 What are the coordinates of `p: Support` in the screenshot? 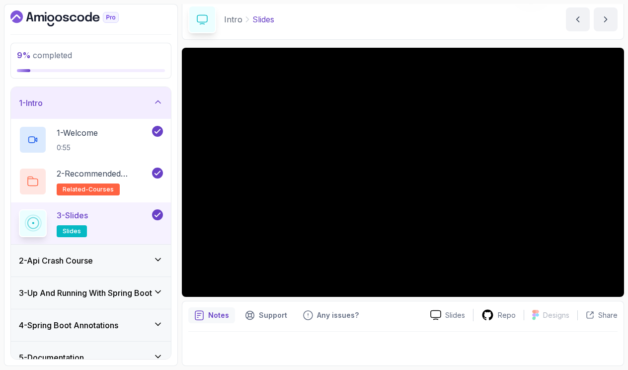 It's located at (273, 315).